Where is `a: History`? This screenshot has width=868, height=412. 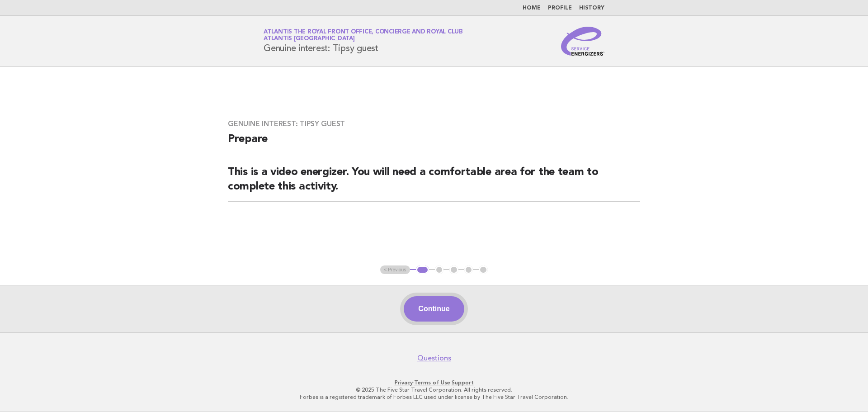 a: History is located at coordinates (592, 8).